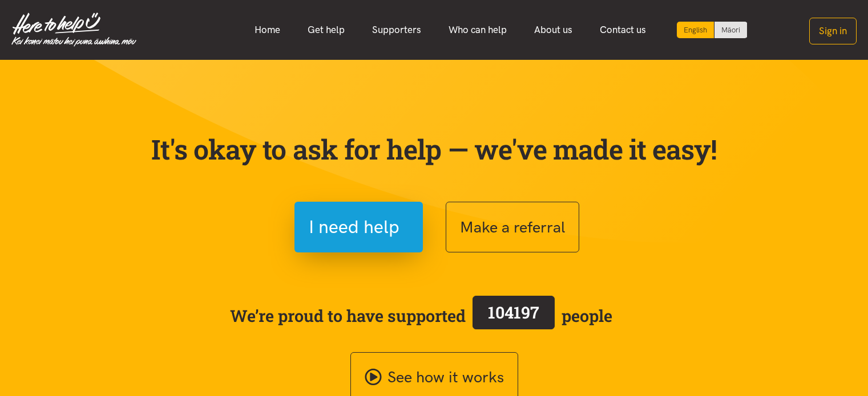  Describe the element at coordinates (354, 227) in the screenshot. I see `span: I need help` at that location.